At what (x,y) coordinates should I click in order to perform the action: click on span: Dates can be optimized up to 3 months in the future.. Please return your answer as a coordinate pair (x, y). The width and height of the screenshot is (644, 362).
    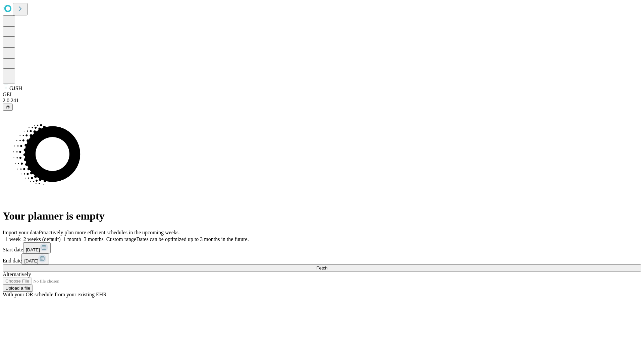
    Looking at the image, I should click on (192, 239).